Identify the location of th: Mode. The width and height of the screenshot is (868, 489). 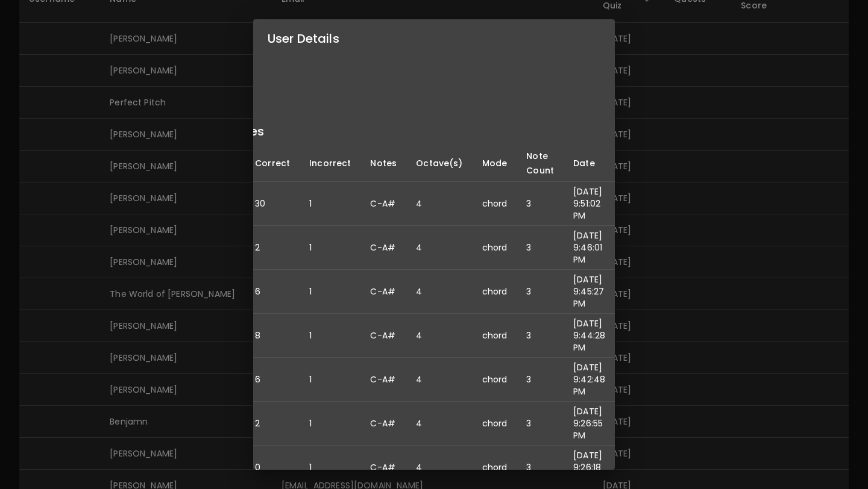
(495, 163).